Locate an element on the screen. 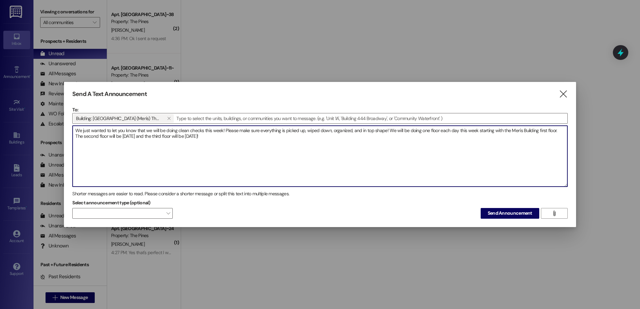 The height and width of the screenshot is (309, 640). span: Building: South BLDG (Men's) The Pines is located at coordinates (119, 119).